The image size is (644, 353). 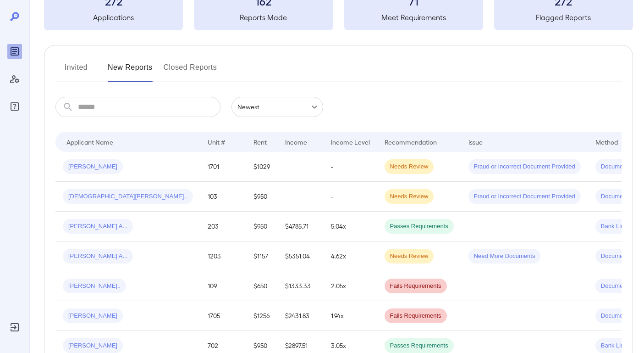 What do you see at coordinates (15, 52) in the screenshot?
I see `div: Reports` at bounding box center [15, 52].